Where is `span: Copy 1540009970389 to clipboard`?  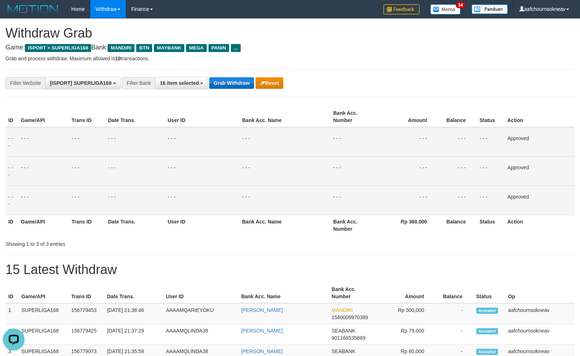
span: Copy 1540009970389 to clipboard is located at coordinates (350, 318).